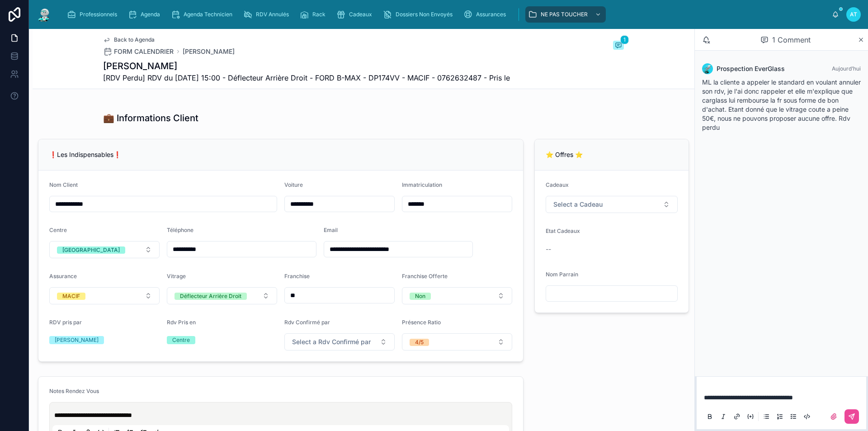 The width and height of the screenshot is (868, 431). What do you see at coordinates (63, 185) in the screenshot?
I see `span: Nom Client` at bounding box center [63, 185].